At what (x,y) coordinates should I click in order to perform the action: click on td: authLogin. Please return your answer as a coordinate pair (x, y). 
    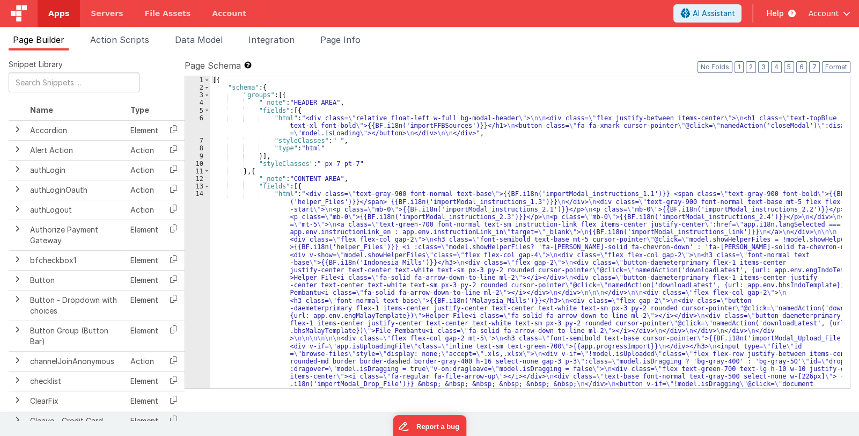
    Looking at the image, I should click on (76, 170).